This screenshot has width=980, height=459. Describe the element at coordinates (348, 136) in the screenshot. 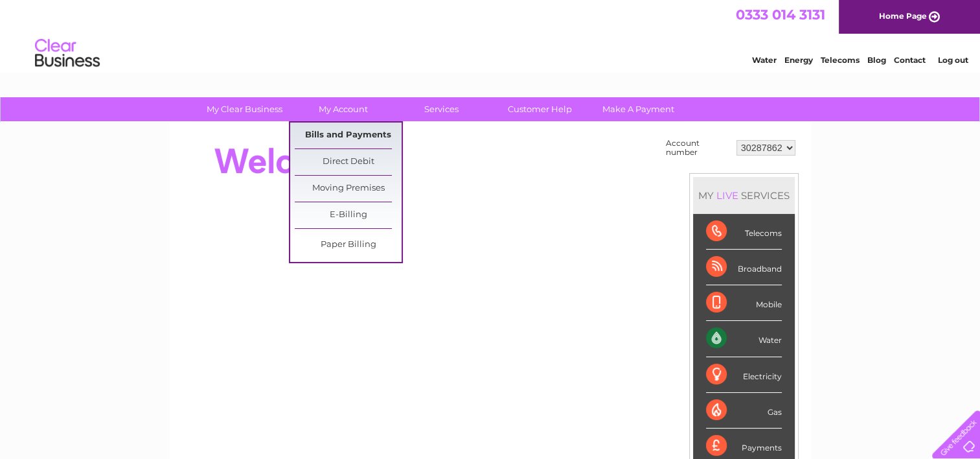

I see `a: Bills and Payments` at that location.